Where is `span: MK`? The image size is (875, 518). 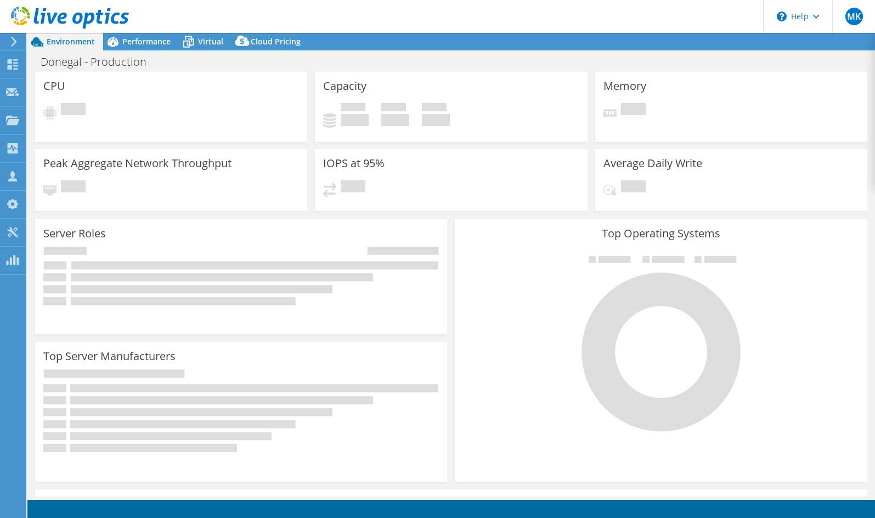
span: MK is located at coordinates (854, 16).